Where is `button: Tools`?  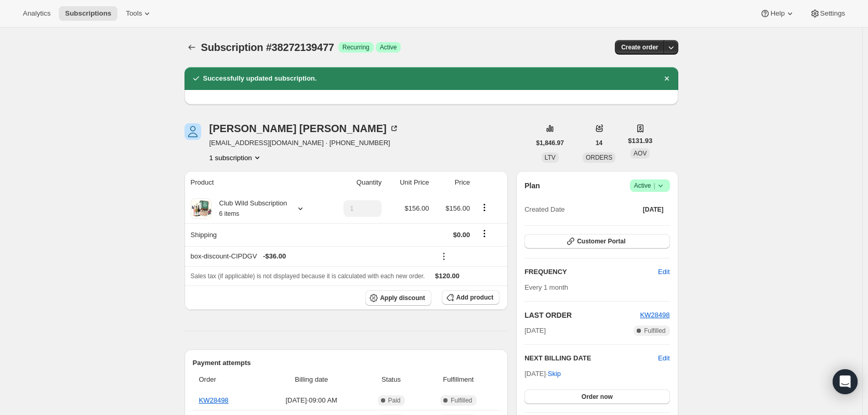 button: Tools is located at coordinates (139, 13).